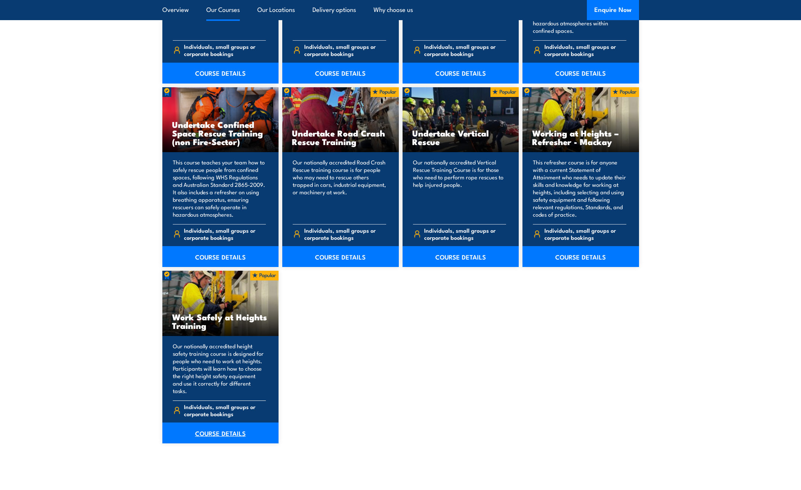  I want to click on h3: Working at Heights – Refresher - Mackay, so click(581, 137).